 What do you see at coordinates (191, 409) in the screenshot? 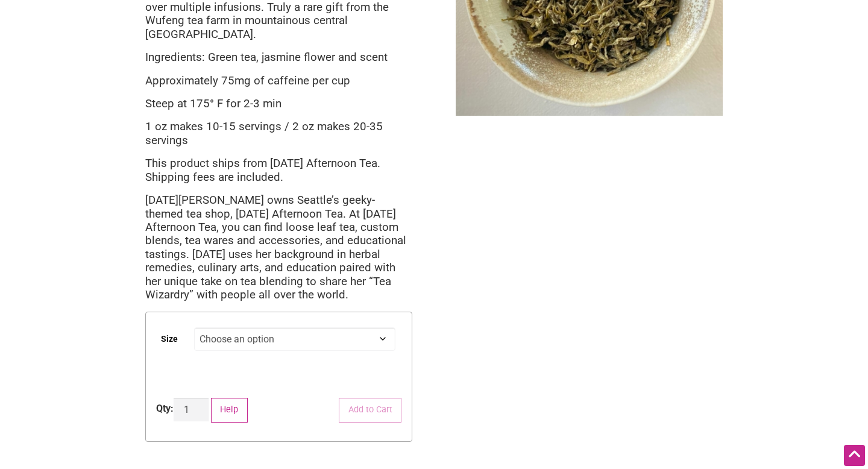
I see `input: Product quantity` at bounding box center [191, 409].